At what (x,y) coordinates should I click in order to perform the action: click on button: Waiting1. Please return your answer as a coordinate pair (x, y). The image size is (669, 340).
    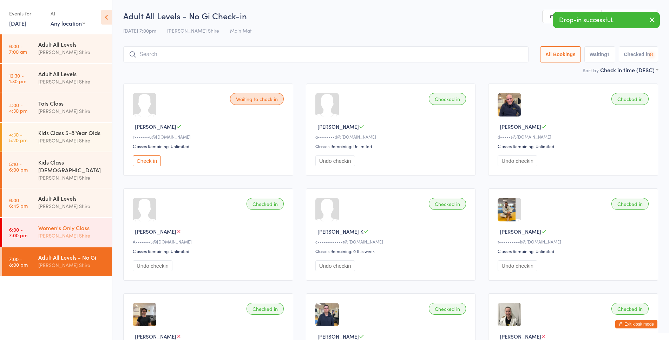
    Looking at the image, I should click on (600, 54).